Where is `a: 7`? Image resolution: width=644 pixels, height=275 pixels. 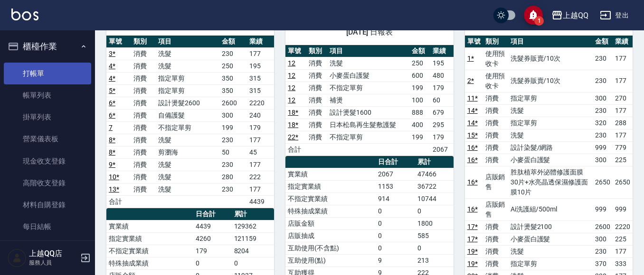 a: 7 is located at coordinates (110, 128).